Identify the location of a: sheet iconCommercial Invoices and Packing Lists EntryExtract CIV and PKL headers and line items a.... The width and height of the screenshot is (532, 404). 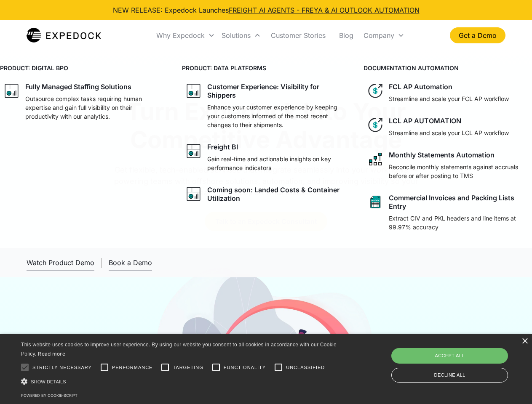
(448, 213).